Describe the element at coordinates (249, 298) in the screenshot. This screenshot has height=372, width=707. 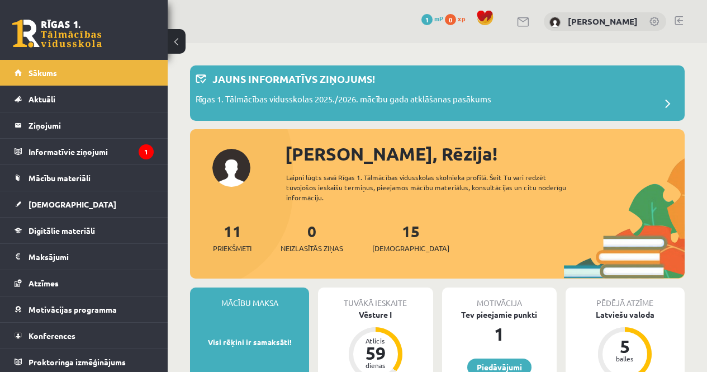
I see `div: Mācību maksa` at that location.